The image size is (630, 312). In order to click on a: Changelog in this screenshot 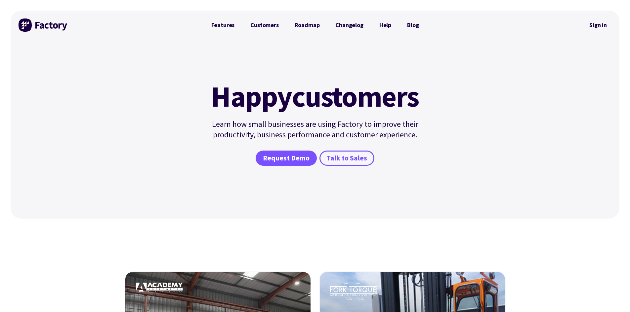, I will do `click(349, 25)`.